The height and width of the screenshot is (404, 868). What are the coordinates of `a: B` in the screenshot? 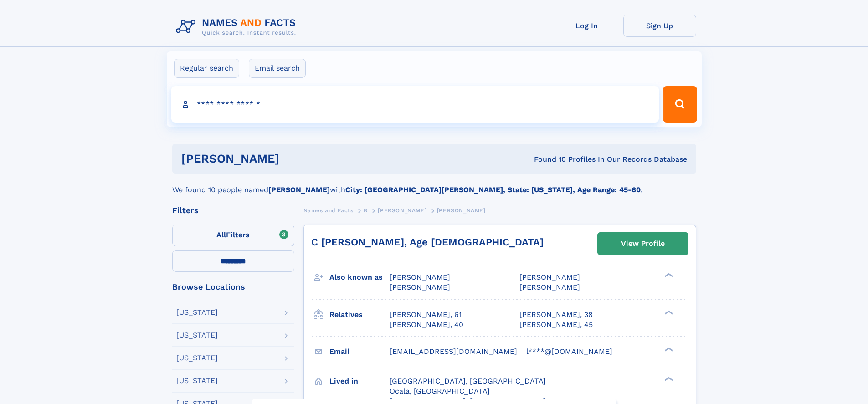 It's located at (365, 210).